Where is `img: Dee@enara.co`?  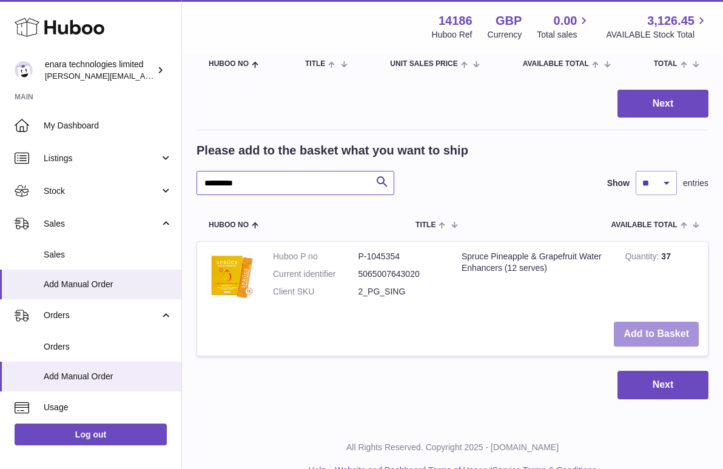
img: Dee@enara.co is located at coordinates (24, 70).